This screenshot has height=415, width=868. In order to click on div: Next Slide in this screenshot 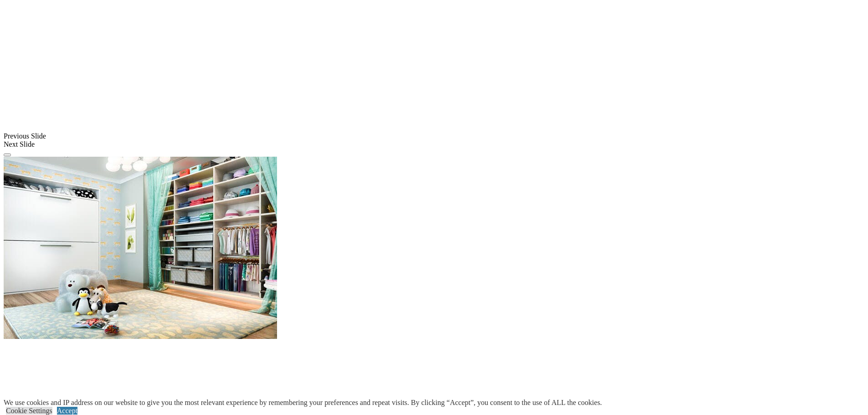, I will do `click(434, 144)`.